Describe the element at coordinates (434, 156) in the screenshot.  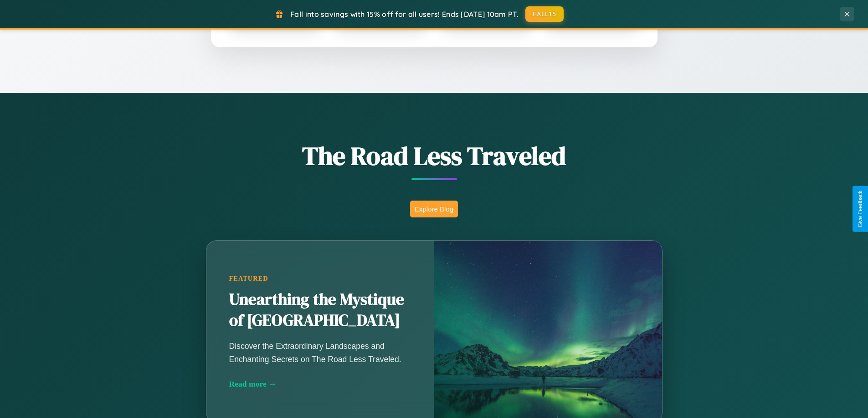
I see `h1: The Road Less Traveled` at that location.